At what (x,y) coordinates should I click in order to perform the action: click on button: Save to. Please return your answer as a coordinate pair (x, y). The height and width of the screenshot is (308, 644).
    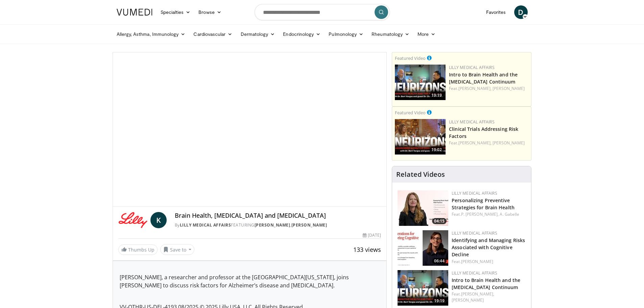
    Looking at the image, I should click on (177, 249).